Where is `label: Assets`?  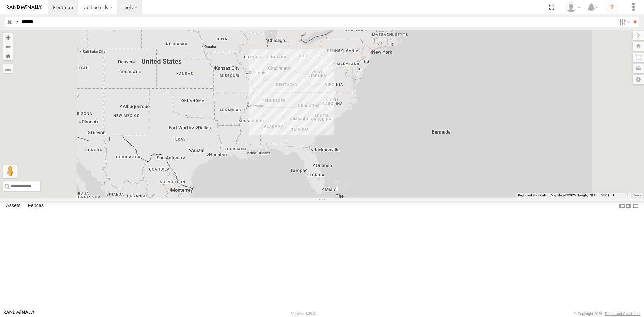 label: Assets is located at coordinates (13, 206).